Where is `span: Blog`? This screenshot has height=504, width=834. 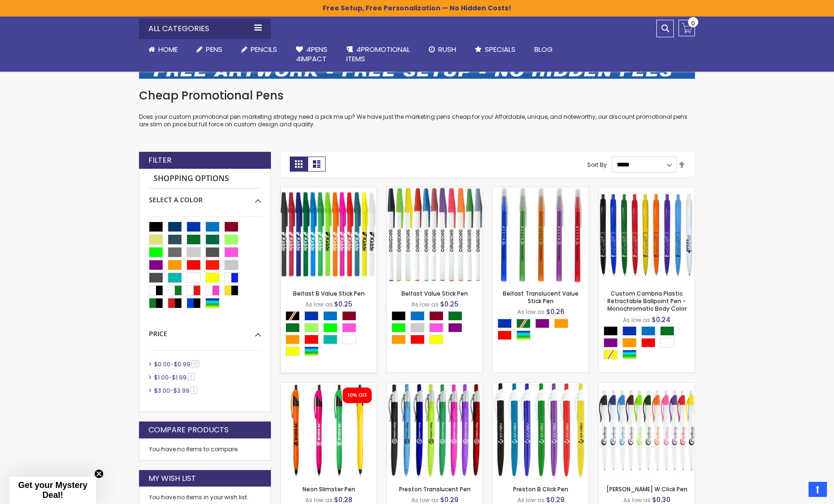 span: Blog is located at coordinates (544, 49).